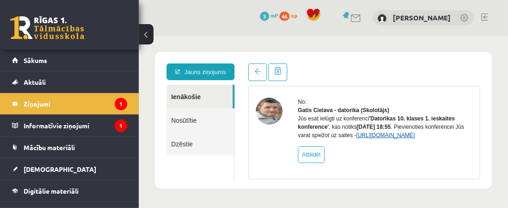 The image size is (508, 208). Describe the element at coordinates (69, 147) in the screenshot. I see `a: Mācību materiāli` at that location.